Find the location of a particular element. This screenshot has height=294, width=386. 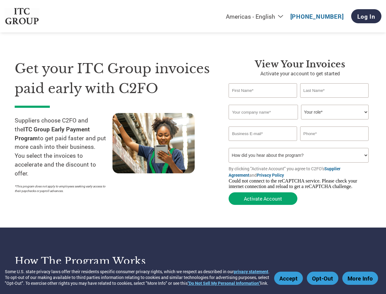

div: Invalid last name or last name is too long is located at coordinates (335, 100).